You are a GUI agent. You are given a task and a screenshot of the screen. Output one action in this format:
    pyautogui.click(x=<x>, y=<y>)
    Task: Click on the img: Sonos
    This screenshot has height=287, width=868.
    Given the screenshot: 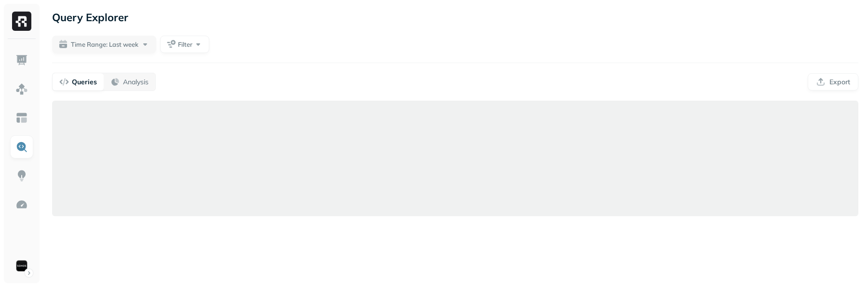 What is the action you would take?
    pyautogui.click(x=22, y=266)
    